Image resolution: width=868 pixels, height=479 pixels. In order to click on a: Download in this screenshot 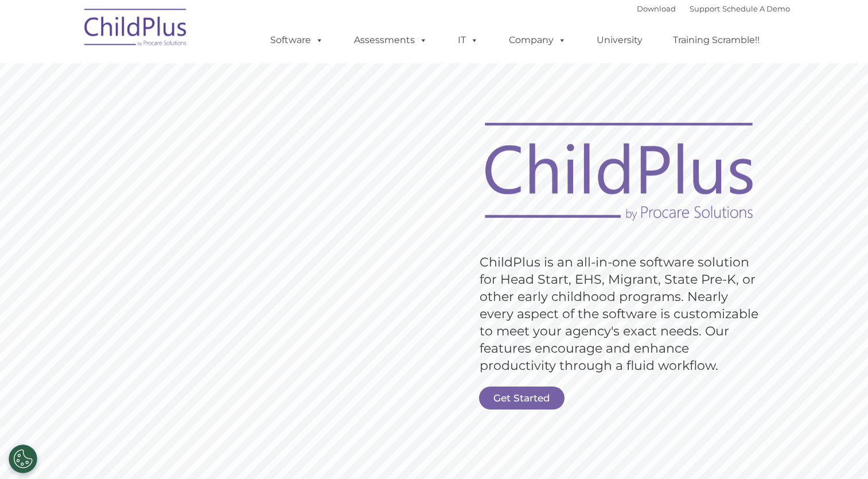, I will do `click(657, 8)`.